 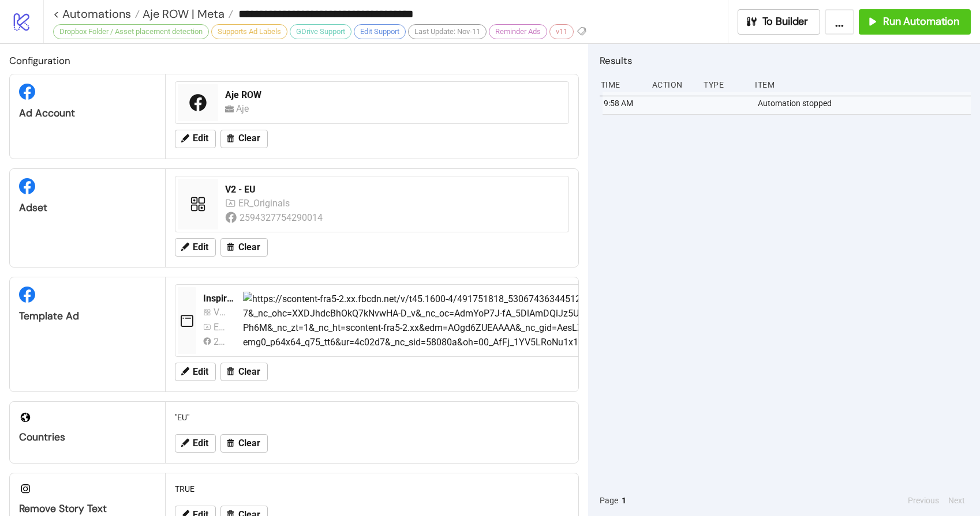 I want to click on div: V2 - EU, so click(x=393, y=190).